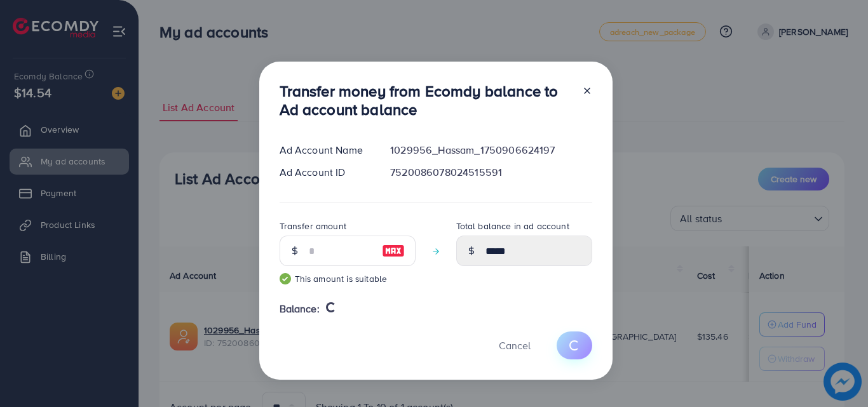  Describe the element at coordinates (513, 226) in the screenshot. I see `label: Total balance in ad account` at that location.